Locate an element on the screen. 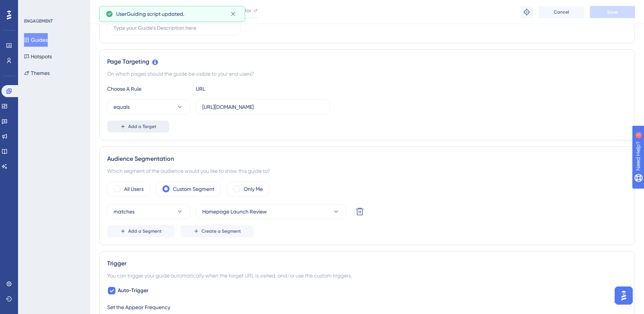 This screenshot has width=644, height=314. span: UserGuiding script updated. is located at coordinates (150, 14).